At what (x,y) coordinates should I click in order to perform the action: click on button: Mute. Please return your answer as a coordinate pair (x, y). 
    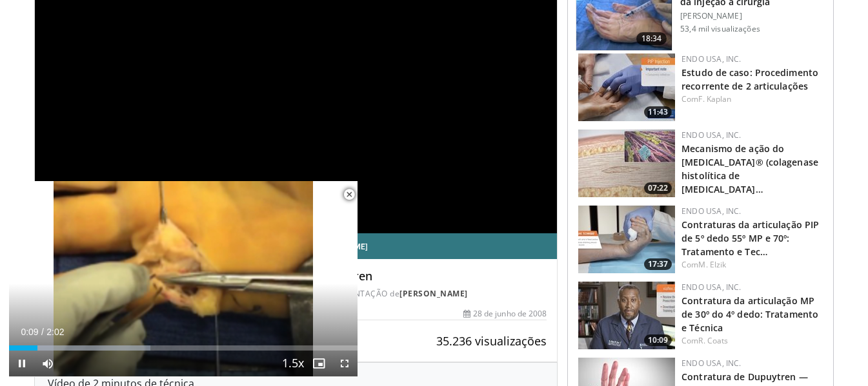
    Looking at the image, I should click on (48, 363).